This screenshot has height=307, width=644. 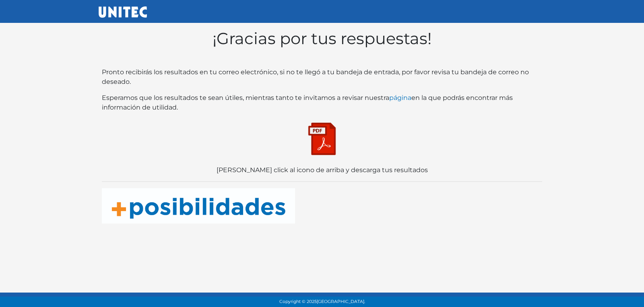 What do you see at coordinates (123, 12) in the screenshot?
I see `img: UNITEC` at bounding box center [123, 12].